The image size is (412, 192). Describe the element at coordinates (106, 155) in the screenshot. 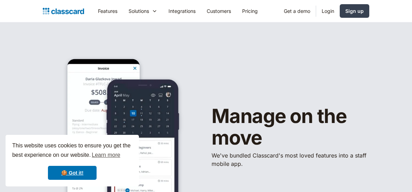

I see `a: learn more about cookies` at that location.